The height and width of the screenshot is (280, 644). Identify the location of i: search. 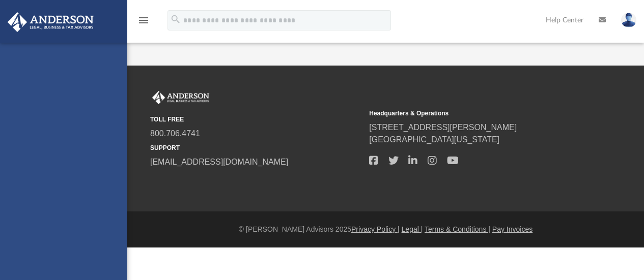
(176, 19).